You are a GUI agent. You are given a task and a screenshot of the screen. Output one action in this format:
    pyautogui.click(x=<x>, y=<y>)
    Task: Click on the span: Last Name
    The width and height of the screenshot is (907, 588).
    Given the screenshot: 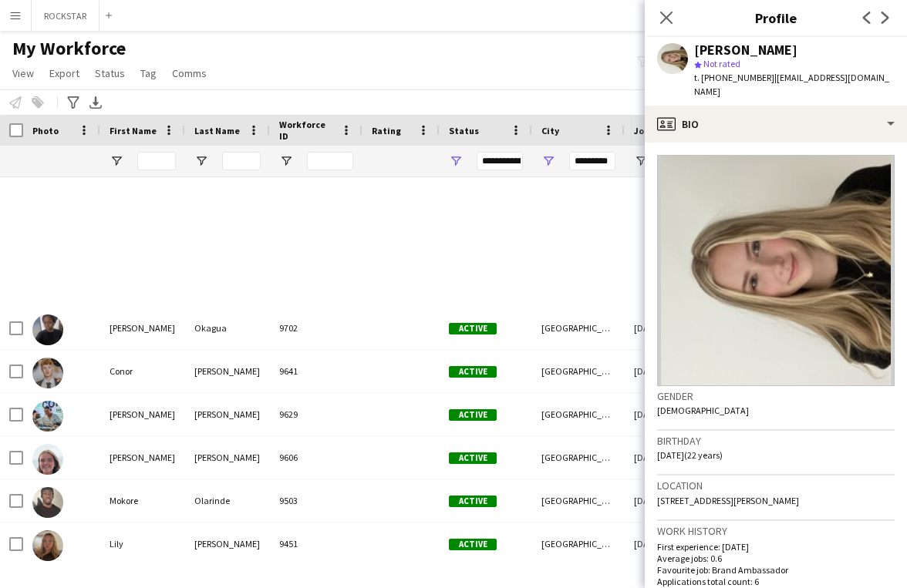 What is the action you would take?
    pyautogui.click(x=217, y=130)
    